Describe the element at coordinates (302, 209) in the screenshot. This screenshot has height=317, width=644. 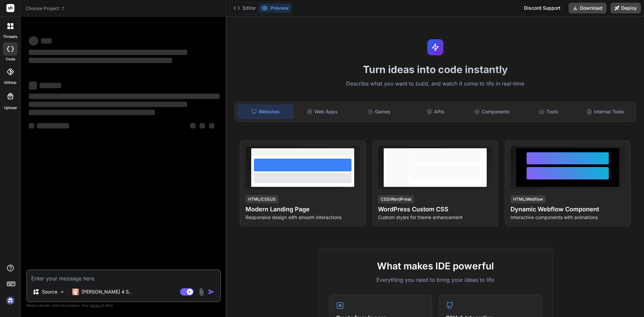
I see `h4: Modern Landing Page` at that location.